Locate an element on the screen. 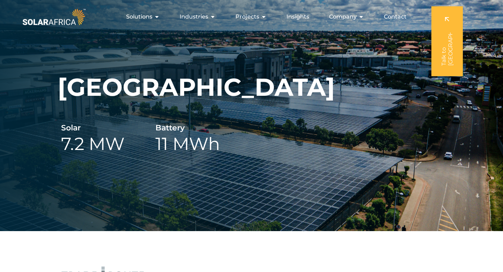 Image resolution: width=503 pixels, height=272 pixels. span: Projects is located at coordinates (248, 17).